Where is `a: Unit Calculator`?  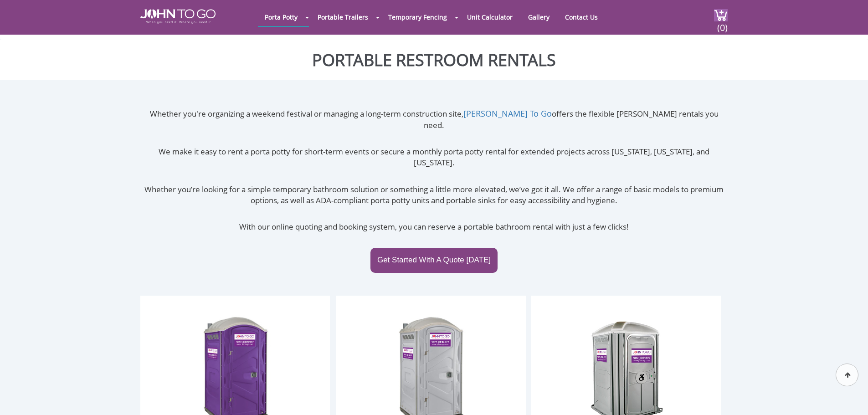
a: Unit Calculator is located at coordinates (490, 17).